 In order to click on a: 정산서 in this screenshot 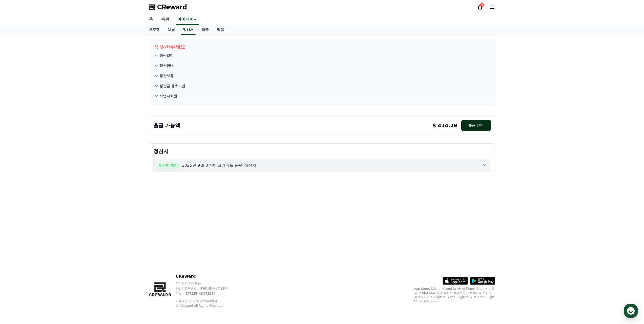, I will do `click(189, 30)`.